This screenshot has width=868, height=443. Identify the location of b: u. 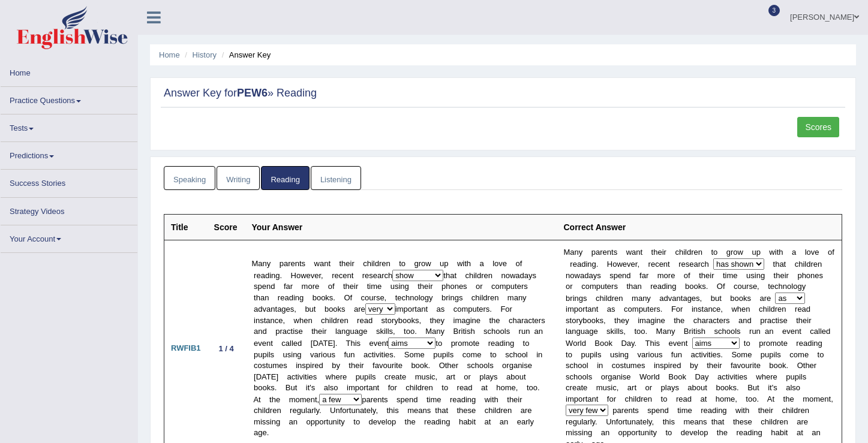
(748, 275).